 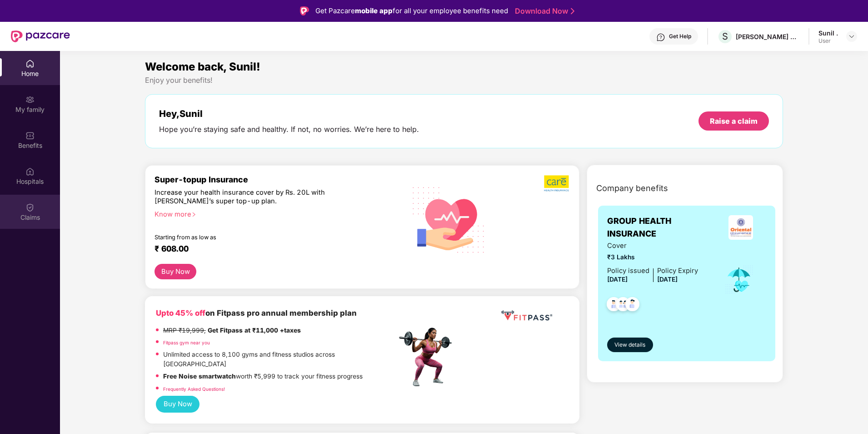 I want to click on div: Get Pazcare for all your employee benefits need, so click(x=412, y=11).